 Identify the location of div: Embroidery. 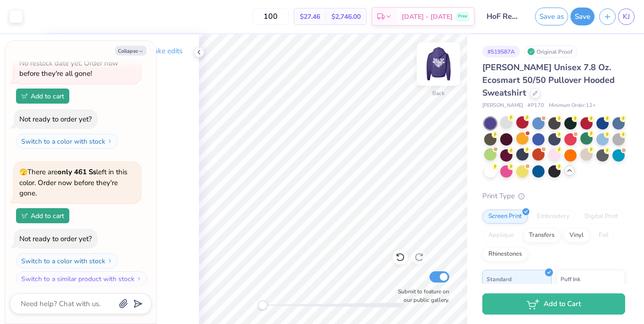
(553, 217).